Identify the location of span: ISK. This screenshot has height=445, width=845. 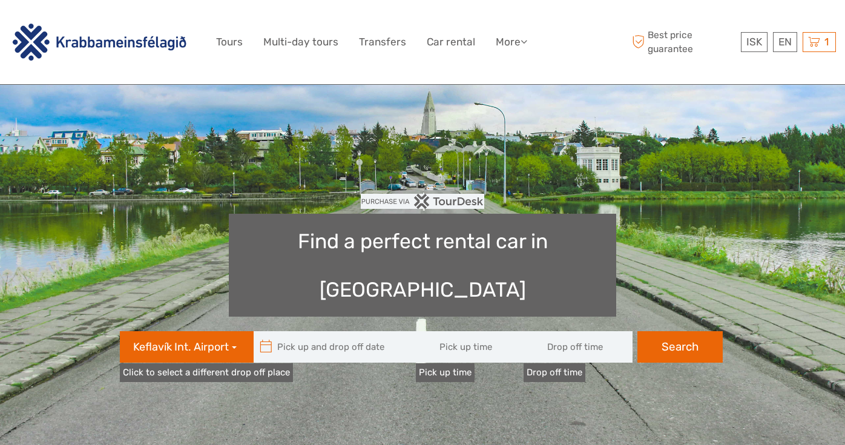
(754, 42).